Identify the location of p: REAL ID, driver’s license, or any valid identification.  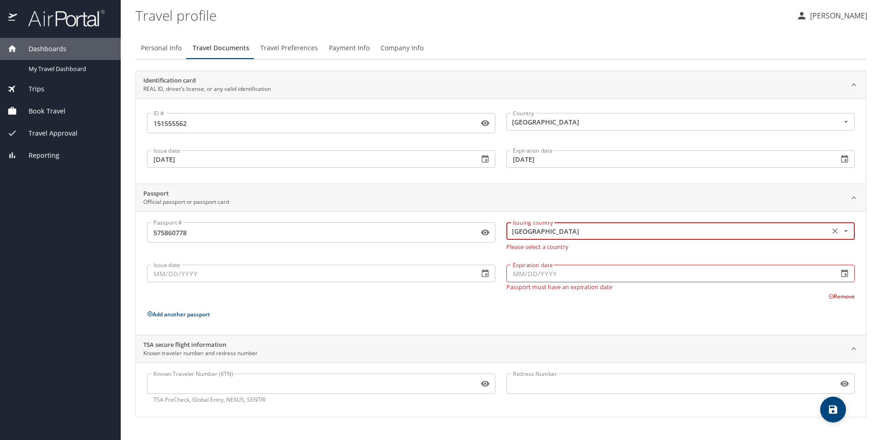
(207, 89).